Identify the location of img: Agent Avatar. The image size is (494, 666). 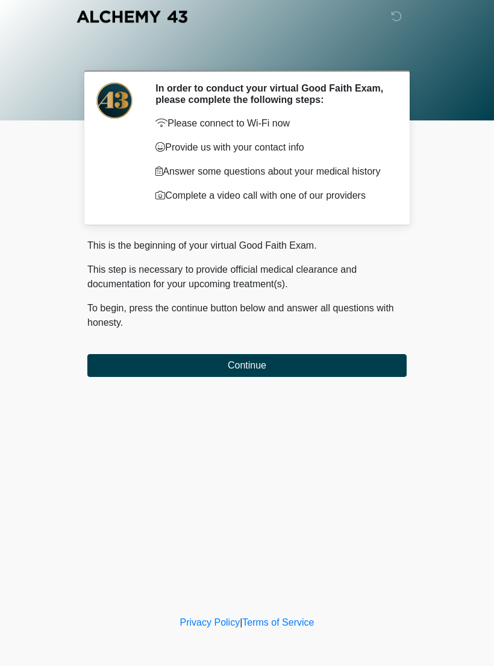
(114, 101).